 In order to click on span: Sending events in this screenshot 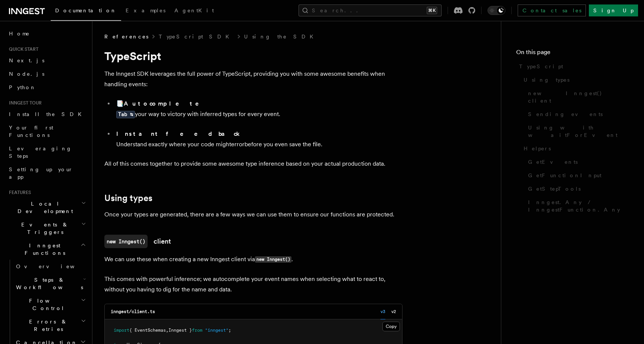, I will do `click(565, 114)`.